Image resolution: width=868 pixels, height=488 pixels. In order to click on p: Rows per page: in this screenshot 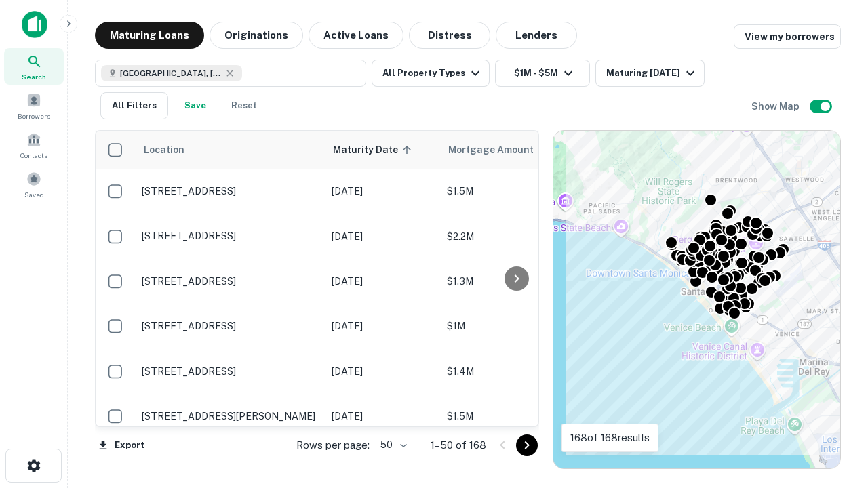, I will do `click(333, 445)`.